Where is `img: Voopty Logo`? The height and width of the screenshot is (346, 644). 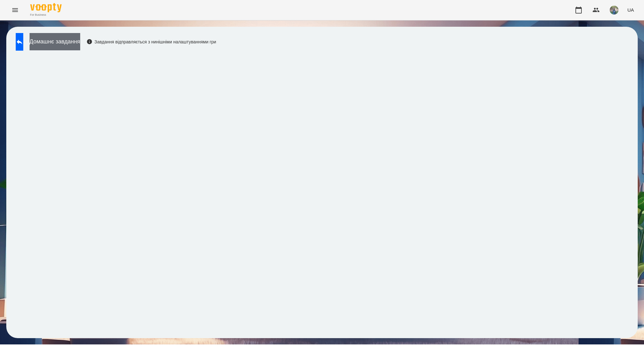
img: Voopty Logo is located at coordinates (46, 8).